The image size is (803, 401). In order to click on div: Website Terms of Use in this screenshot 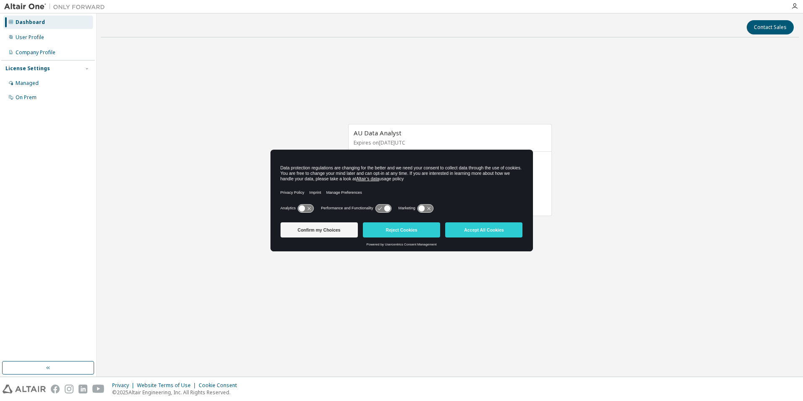, I will do `click(168, 385)`.